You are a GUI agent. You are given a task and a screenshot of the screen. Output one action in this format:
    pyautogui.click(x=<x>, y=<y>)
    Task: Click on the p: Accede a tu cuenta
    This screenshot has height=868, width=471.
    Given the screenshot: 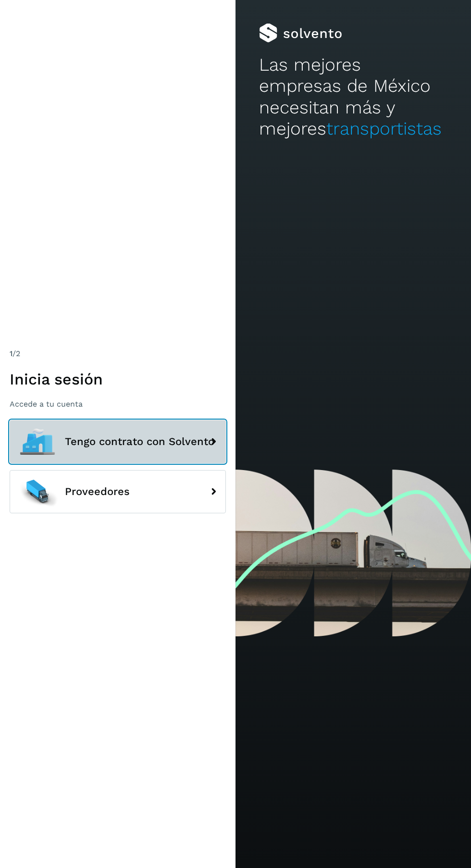 What is the action you would take?
    pyautogui.click(x=118, y=403)
    